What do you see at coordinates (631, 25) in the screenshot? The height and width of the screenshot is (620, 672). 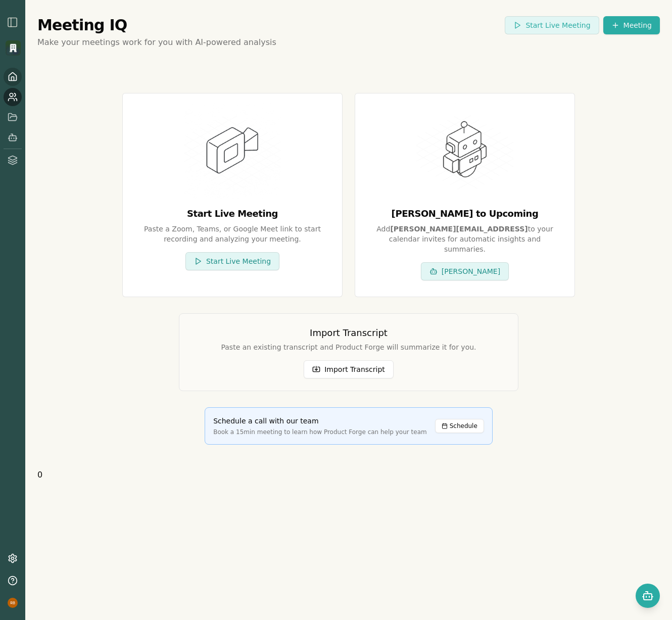 I see `button: Meeting` at bounding box center [631, 25].